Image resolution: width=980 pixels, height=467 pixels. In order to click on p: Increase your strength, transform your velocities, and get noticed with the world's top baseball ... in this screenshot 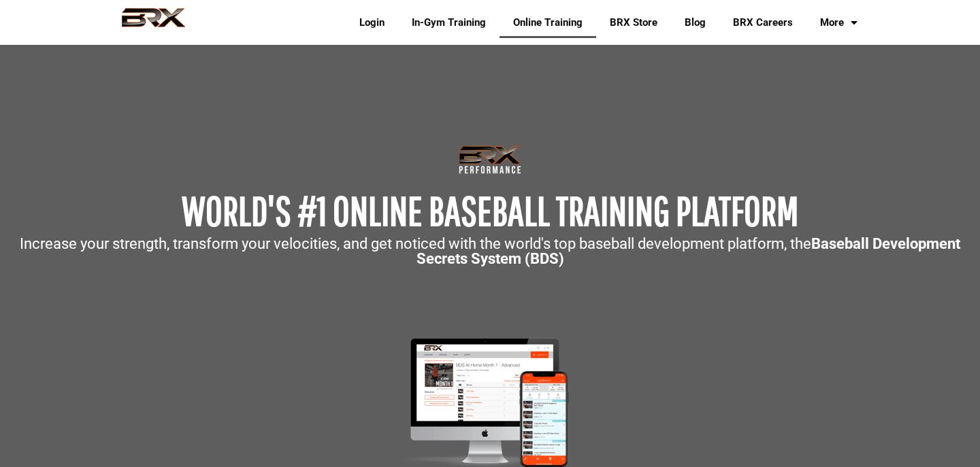, I will do `click(490, 252)`.